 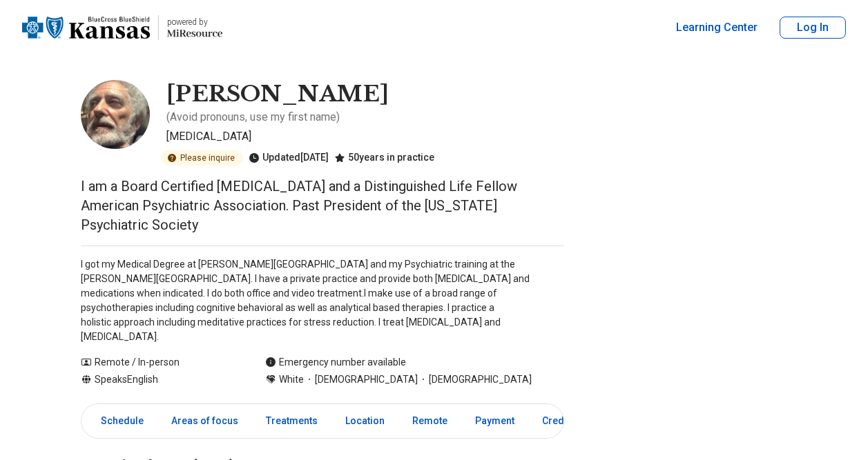 I want to click on a: Remote, so click(x=429, y=421).